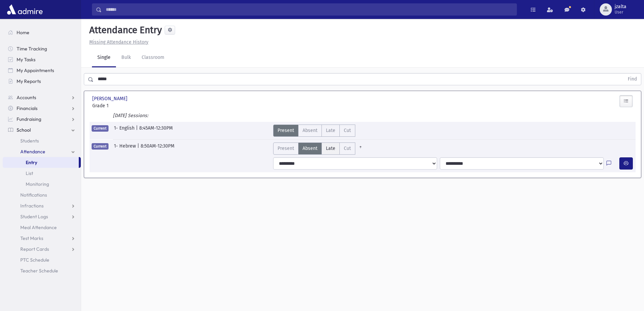  Describe the element at coordinates (29, 173) in the screenshot. I see `span: List` at that location.